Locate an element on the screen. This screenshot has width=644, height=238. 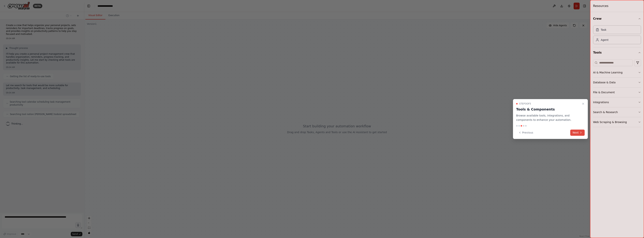
span: Step 3 of 5 is located at coordinates (525, 104).